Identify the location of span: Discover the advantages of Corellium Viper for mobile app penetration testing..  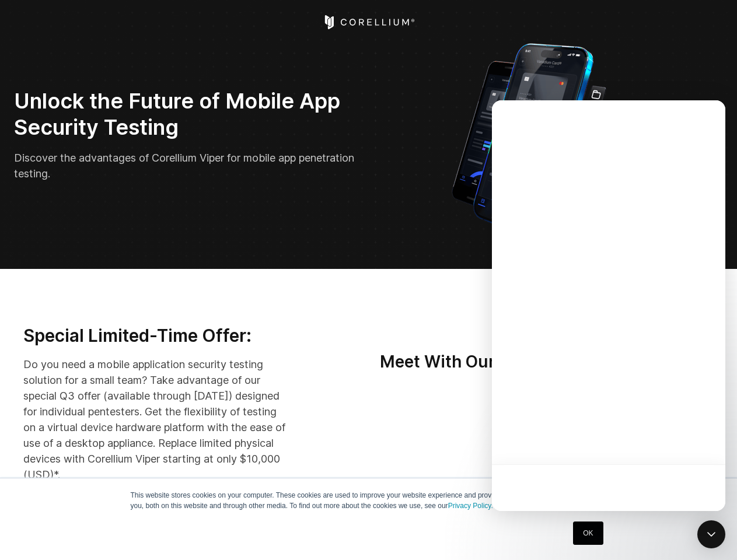
(184, 166).